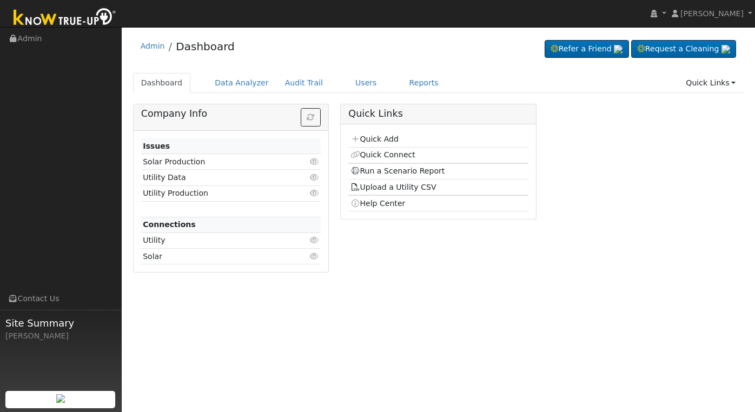 The width and height of the screenshot is (755, 412). What do you see at coordinates (216, 256) in the screenshot?
I see `td: Solar` at bounding box center [216, 256].